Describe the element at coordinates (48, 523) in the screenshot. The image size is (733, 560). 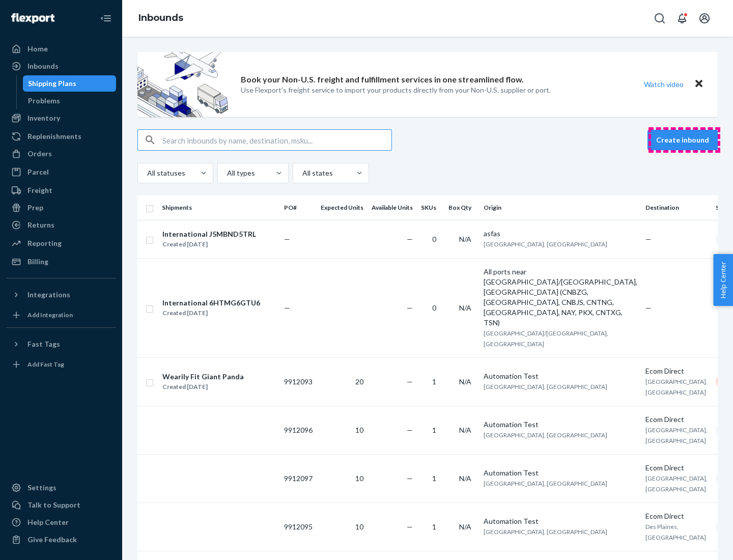
I see `div: Help Center` at that location.